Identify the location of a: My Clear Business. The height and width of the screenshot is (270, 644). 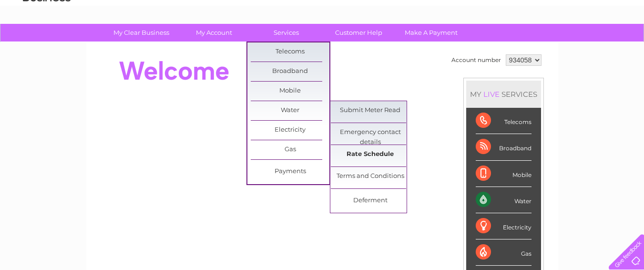
(141, 33).